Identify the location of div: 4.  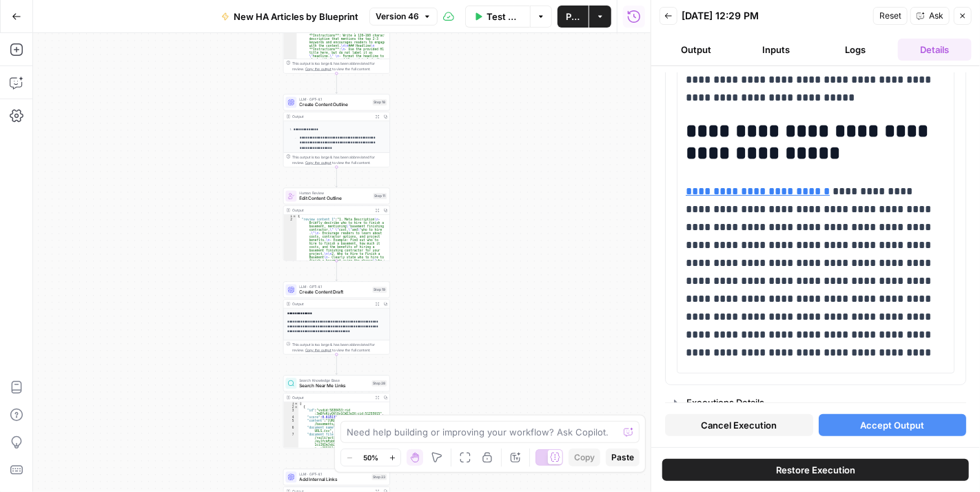
(292, 418).